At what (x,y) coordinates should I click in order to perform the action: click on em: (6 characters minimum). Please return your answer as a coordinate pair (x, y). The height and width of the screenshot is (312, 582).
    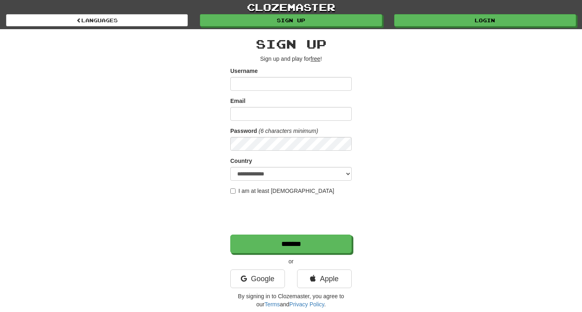
    Looking at the image, I should click on (288, 131).